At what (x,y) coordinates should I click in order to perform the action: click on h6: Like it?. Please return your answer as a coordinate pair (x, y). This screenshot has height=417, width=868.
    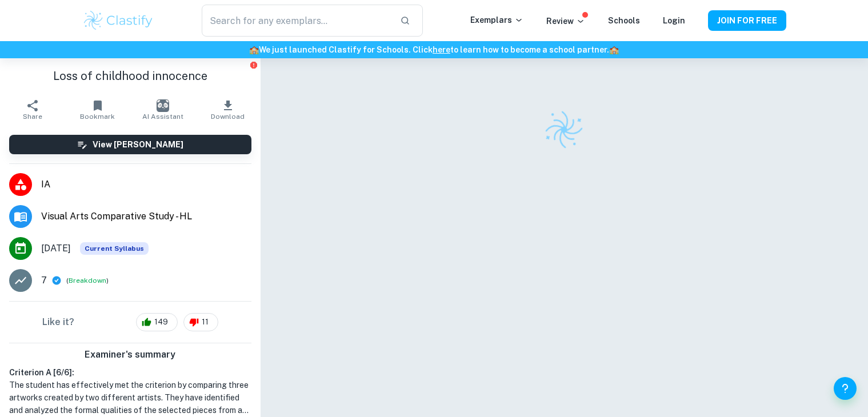
    Looking at the image, I should click on (59, 322).